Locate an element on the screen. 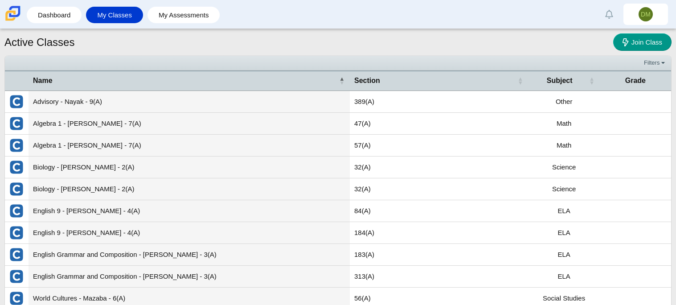 Image resolution: width=676 pixels, height=305 pixels. span: Join Class is located at coordinates (647, 42).